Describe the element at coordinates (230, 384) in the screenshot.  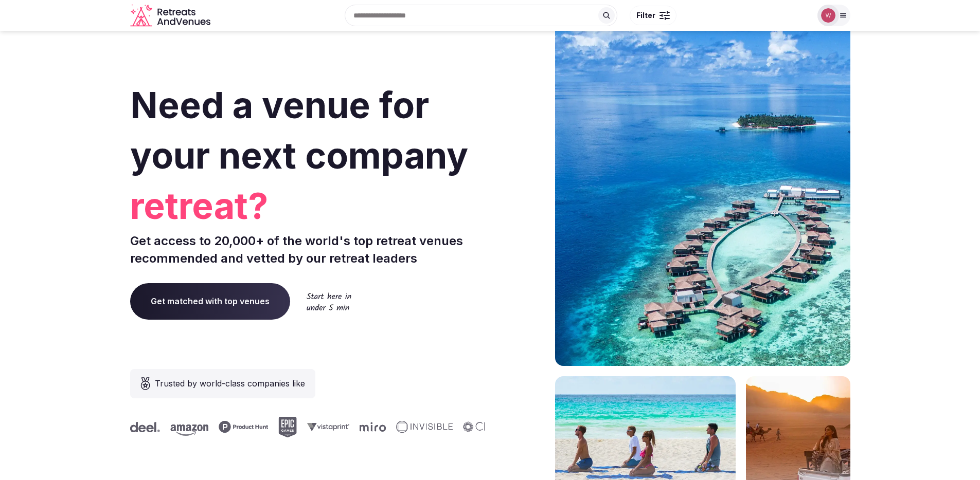
I see `span: Trusted by world-class companies like` at that location.